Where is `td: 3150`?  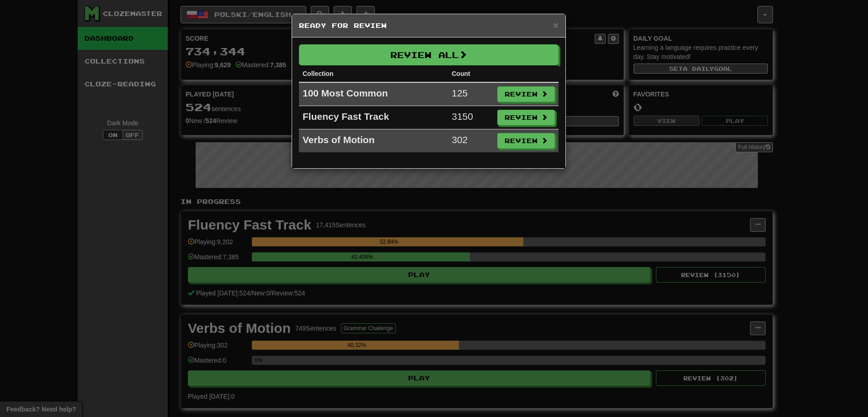
td: 3150 is located at coordinates (471, 117).